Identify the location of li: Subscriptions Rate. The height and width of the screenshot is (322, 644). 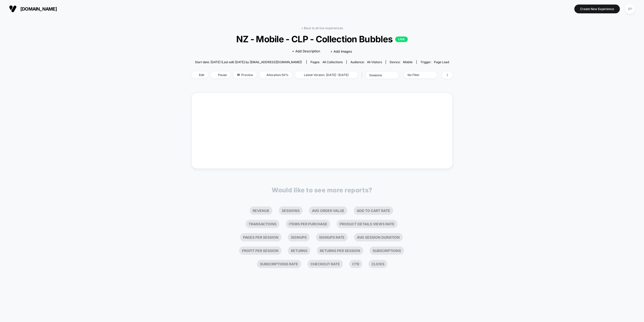
(279, 264).